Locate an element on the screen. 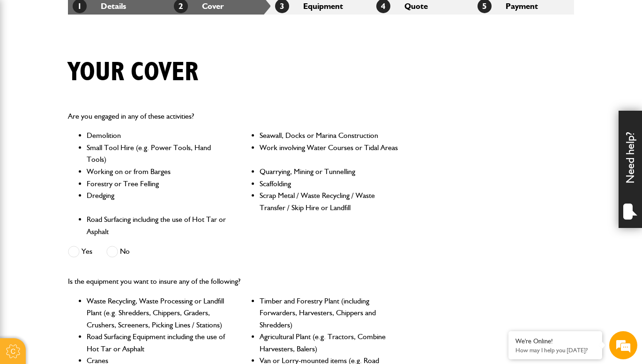 Image resolution: width=642 pixels, height=364 pixels. p: Is the equipment you want to insure any of the following? is located at coordinates (234, 281).